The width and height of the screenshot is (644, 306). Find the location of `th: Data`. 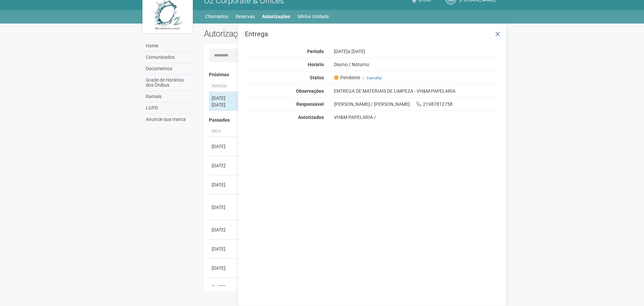

th: Data is located at coordinates (224, 131).